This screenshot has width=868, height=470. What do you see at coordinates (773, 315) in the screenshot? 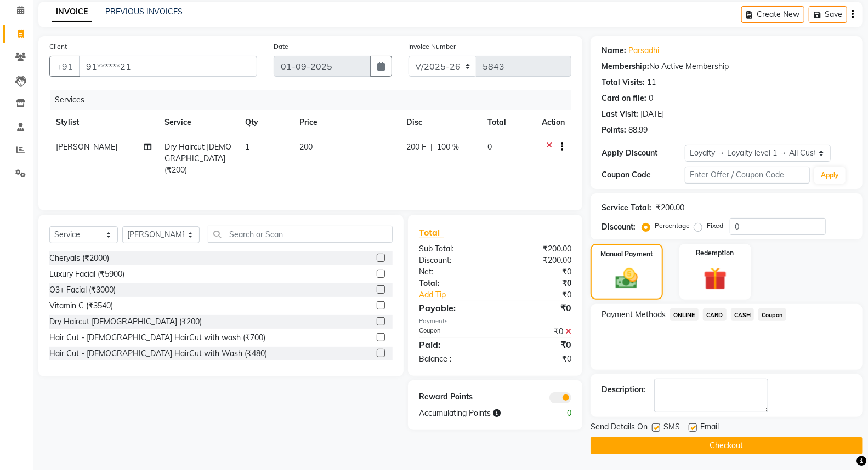
I see `span: Coupon` at bounding box center [773, 315].